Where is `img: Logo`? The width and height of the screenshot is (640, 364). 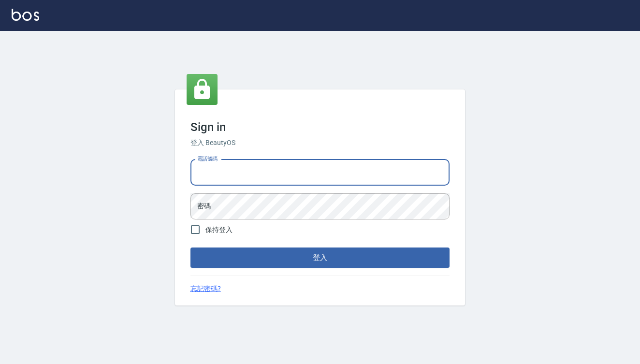 img: Logo is located at coordinates (25, 14).